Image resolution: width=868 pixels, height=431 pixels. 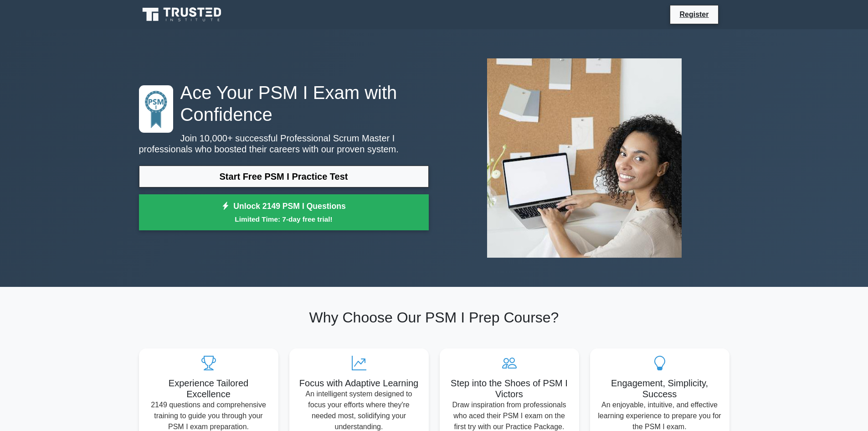 I want to click on p: Join 10,000+ successful Professional Scrum Master I professionals who boosted their careers with ..., so click(x=284, y=144).